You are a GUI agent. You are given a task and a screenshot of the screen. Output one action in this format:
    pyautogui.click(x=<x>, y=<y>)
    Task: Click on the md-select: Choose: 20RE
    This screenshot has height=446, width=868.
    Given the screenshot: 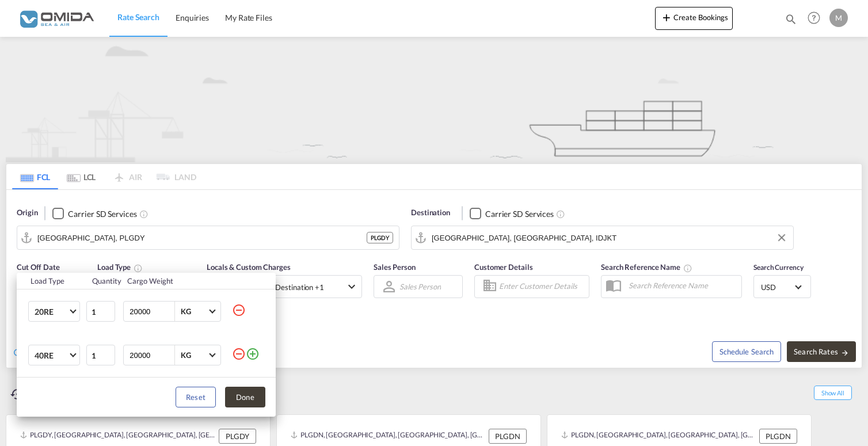 What is the action you would take?
    pyautogui.click(x=54, y=312)
    